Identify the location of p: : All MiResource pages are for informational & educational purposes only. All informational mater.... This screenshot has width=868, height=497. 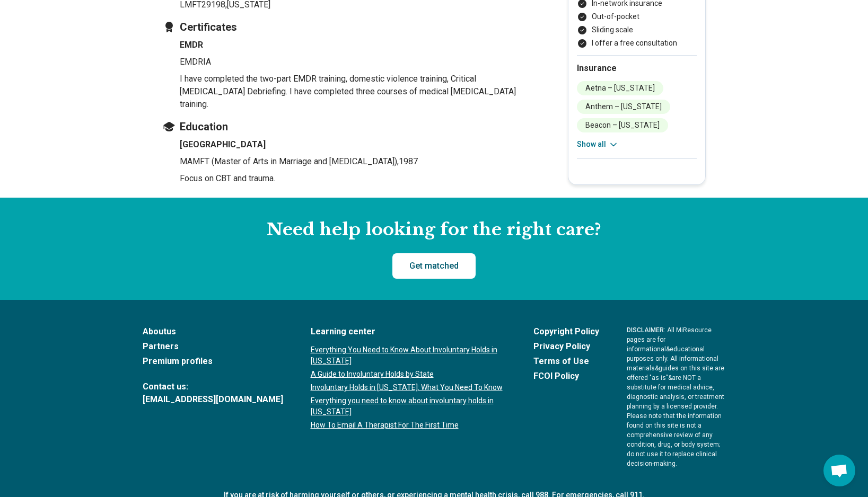
(676, 397).